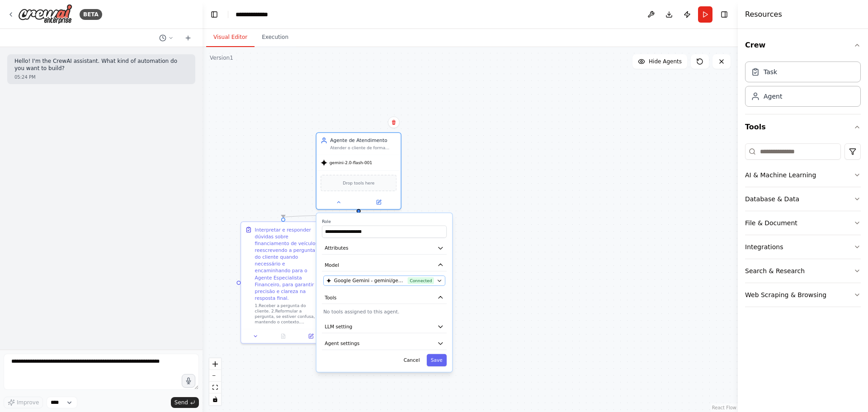 This screenshot has width=868, height=412. What do you see at coordinates (369, 281) in the screenshot?
I see `span: Google Gemini - gemini/gemini-2.0-flash-001 (Gemini Connection)` at bounding box center [369, 281].